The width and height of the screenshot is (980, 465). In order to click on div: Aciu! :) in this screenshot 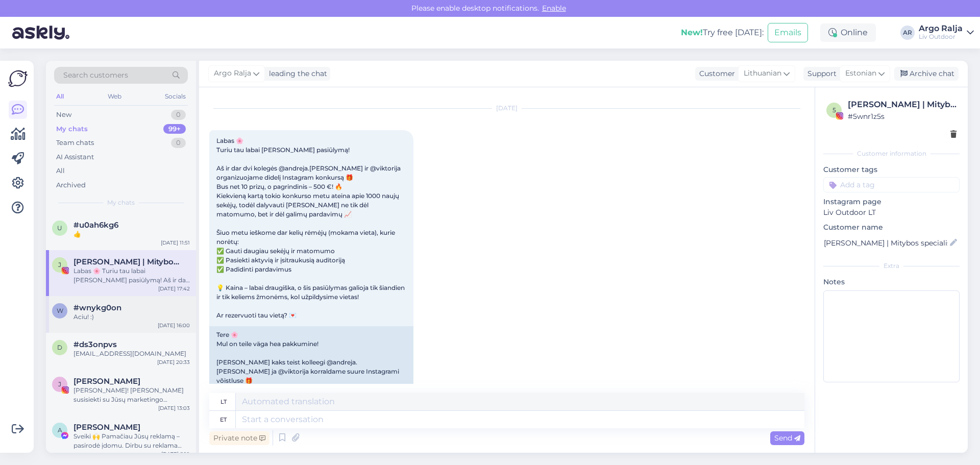, I will do `click(132, 317)`.